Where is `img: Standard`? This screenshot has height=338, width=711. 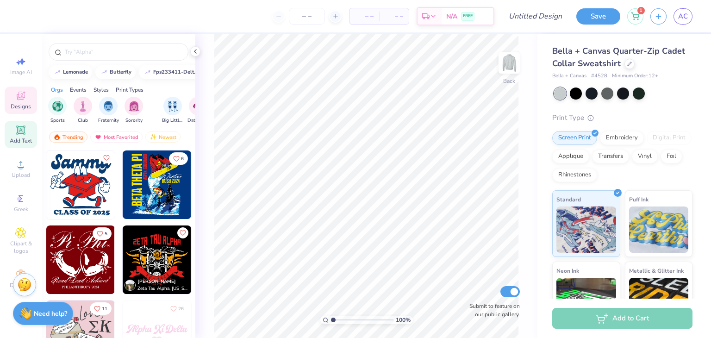
img: Standard is located at coordinates (586, 230).